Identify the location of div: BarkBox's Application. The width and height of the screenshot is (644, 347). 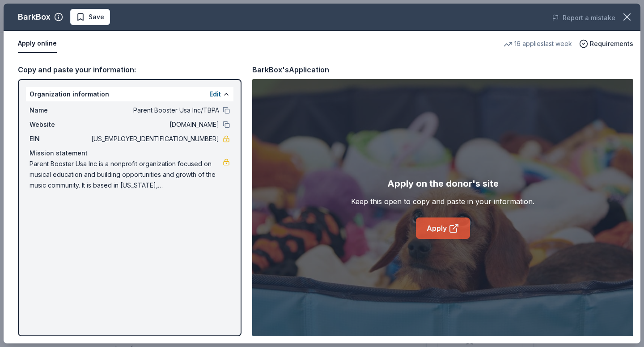
(291, 70).